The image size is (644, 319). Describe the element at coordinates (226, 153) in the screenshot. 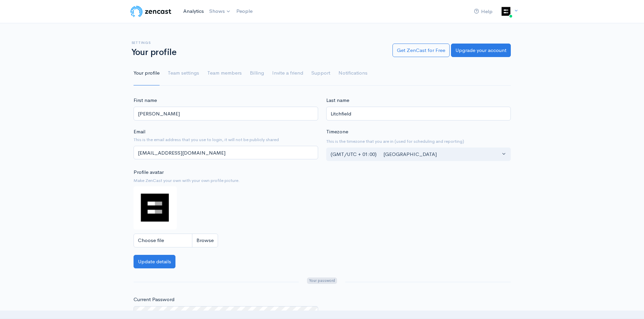

I see `input: name@example.com` at that location.